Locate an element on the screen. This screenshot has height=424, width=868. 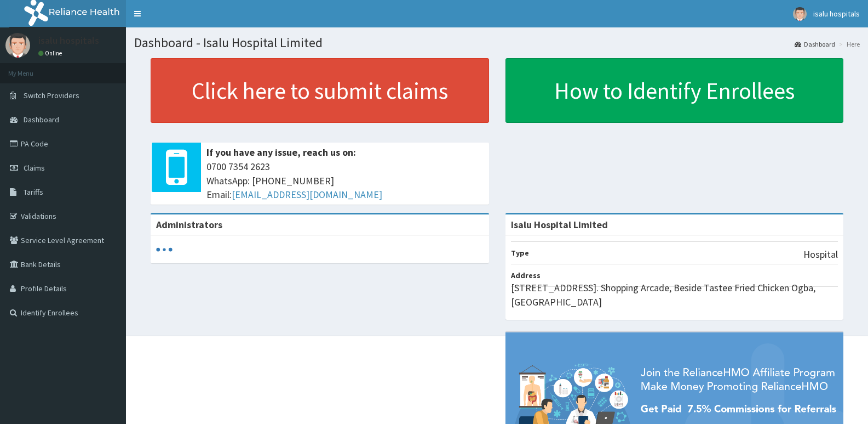
p: Hospital is located at coordinates (821, 255).